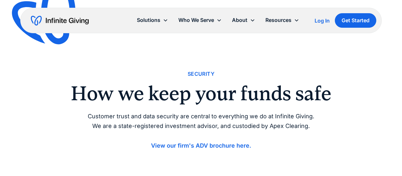 This screenshot has height=176, width=402. Describe the element at coordinates (322, 21) in the screenshot. I see `a: Log In` at that location.